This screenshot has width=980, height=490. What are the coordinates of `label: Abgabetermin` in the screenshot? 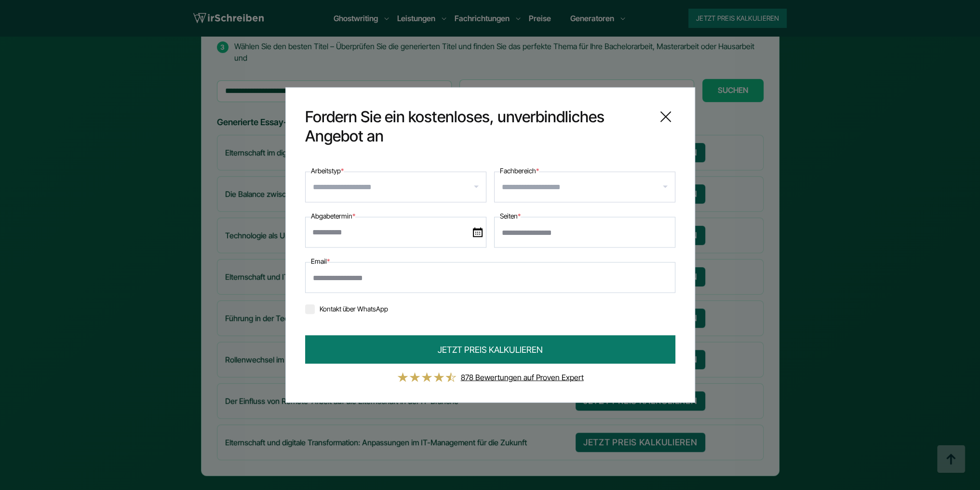 It's located at (333, 216).